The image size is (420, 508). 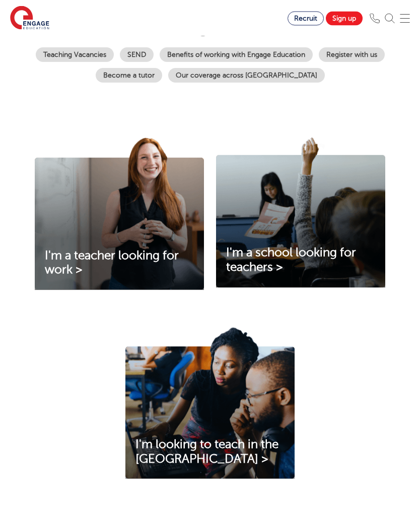 What do you see at coordinates (306, 18) in the screenshot?
I see `span: Recruit` at bounding box center [306, 18].